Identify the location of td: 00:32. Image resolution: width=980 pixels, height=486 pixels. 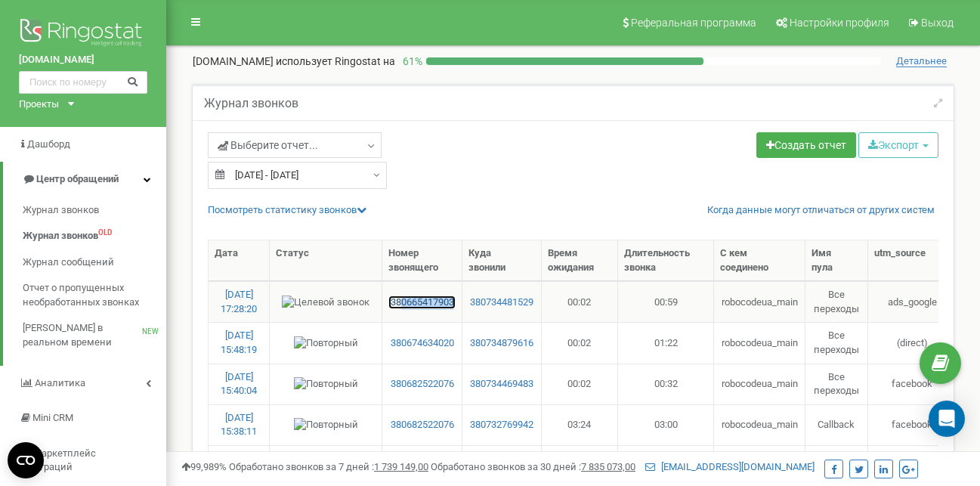
(666, 384).